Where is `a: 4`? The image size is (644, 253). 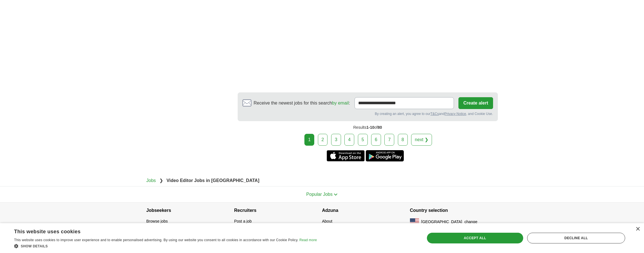
a: 4 is located at coordinates (349, 140).